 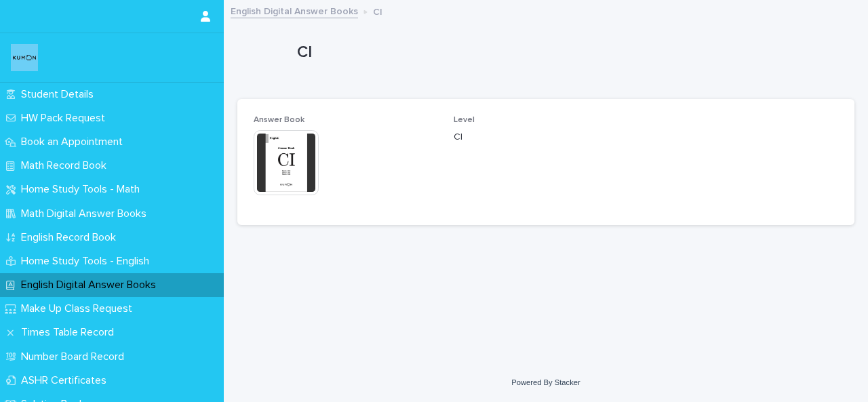 What do you see at coordinates (545, 383) in the screenshot?
I see `a: Powered By Stacker` at bounding box center [545, 383].